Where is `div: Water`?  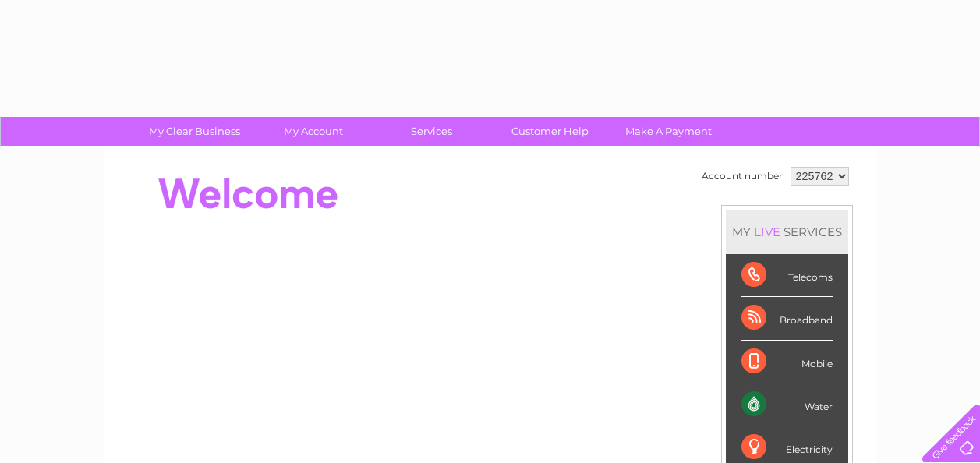
div: Water is located at coordinates (787, 404).